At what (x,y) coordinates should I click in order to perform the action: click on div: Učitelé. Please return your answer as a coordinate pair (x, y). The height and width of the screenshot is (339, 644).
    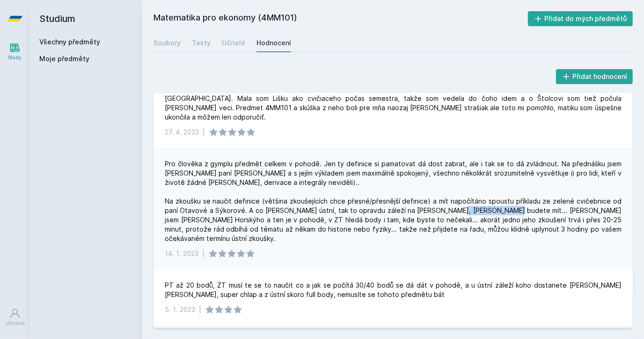
    Looking at the image, I should click on (233, 43).